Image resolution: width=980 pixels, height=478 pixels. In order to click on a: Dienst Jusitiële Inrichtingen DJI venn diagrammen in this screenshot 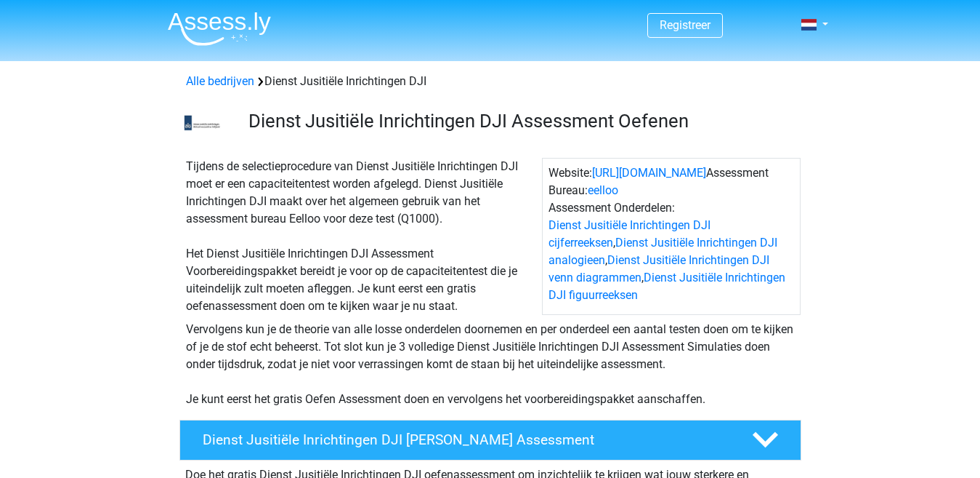, I will do `click(659, 268)`.